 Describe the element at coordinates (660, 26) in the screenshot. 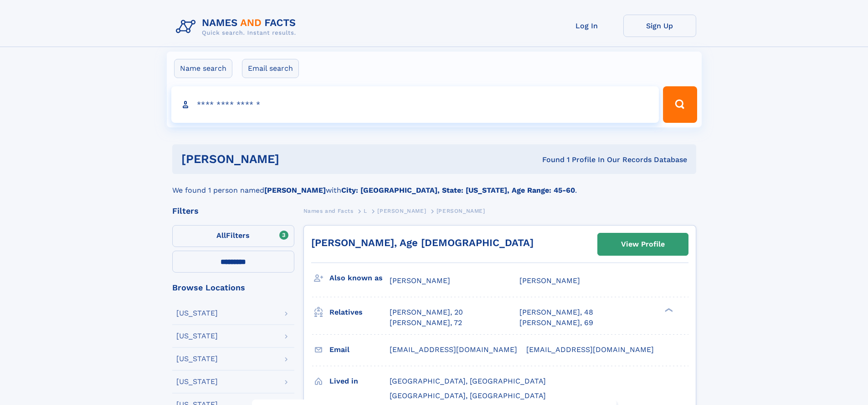

I see `a: Sign Up` at that location.